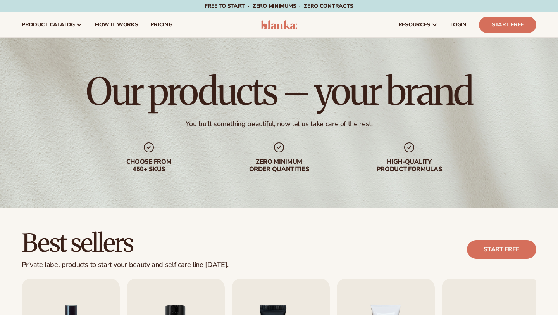 Image resolution: width=558 pixels, height=315 pixels. I want to click on a: pricing, so click(161, 25).